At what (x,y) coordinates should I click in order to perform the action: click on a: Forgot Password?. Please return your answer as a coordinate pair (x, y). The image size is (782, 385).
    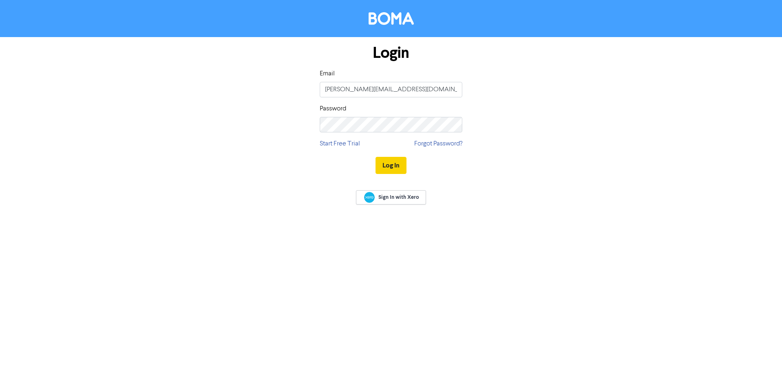
    Looking at the image, I should click on (438, 144).